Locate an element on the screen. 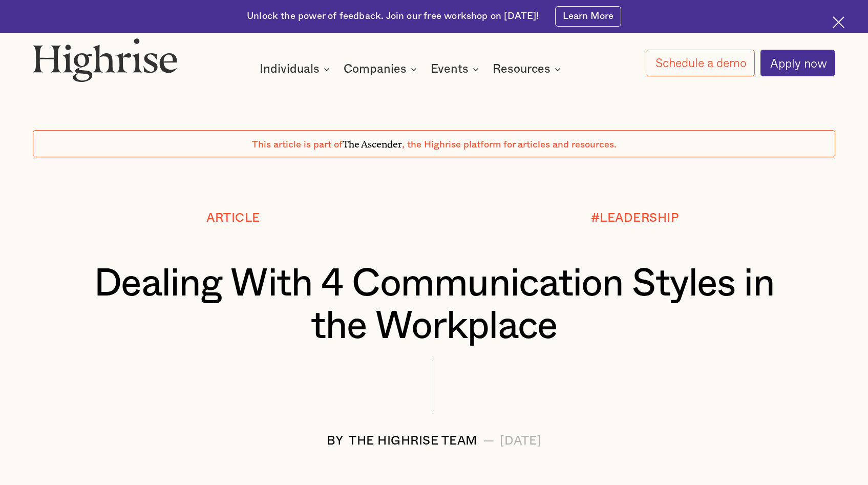 The height and width of the screenshot is (485, 868). div: The Highrise Team is located at coordinates (413, 441).